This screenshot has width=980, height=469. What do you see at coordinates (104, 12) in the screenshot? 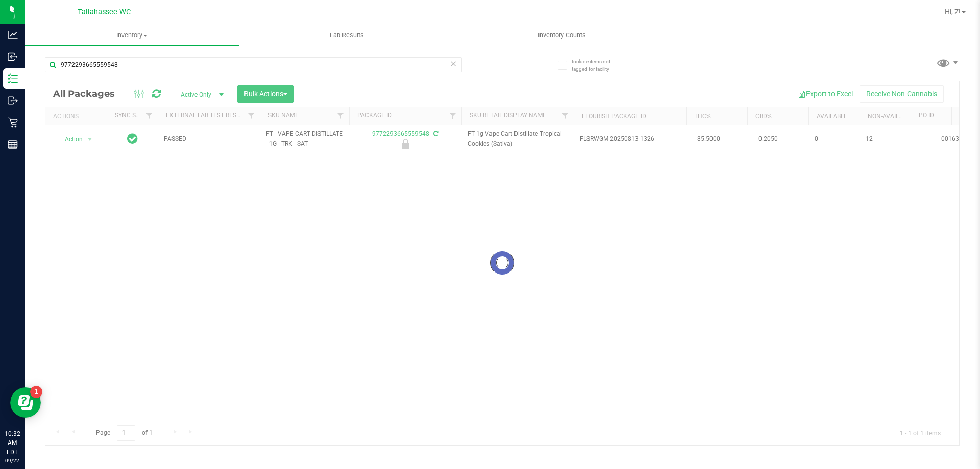
I see `span: Tallahassee WC` at bounding box center [104, 12].